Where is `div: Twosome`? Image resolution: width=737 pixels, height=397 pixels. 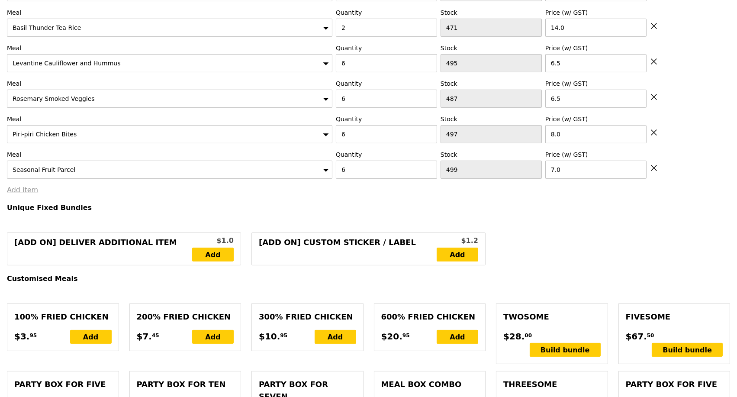
div: Twosome is located at coordinates (552, 317).